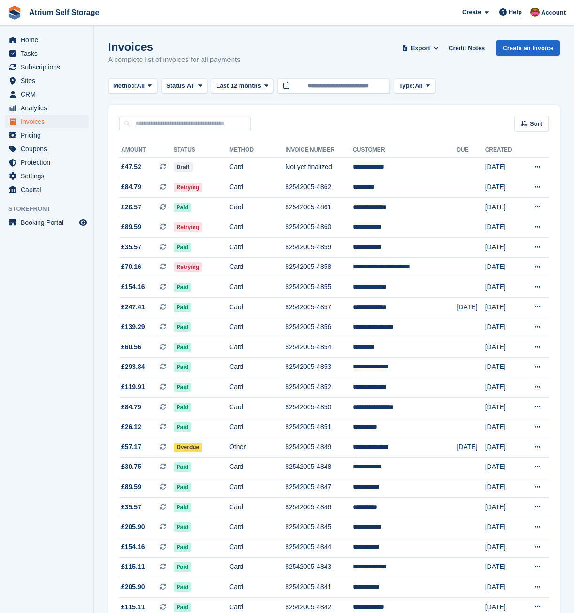 This screenshot has width=574, height=613. What do you see at coordinates (188, 187) in the screenshot?
I see `span: Retrying` at bounding box center [188, 187].